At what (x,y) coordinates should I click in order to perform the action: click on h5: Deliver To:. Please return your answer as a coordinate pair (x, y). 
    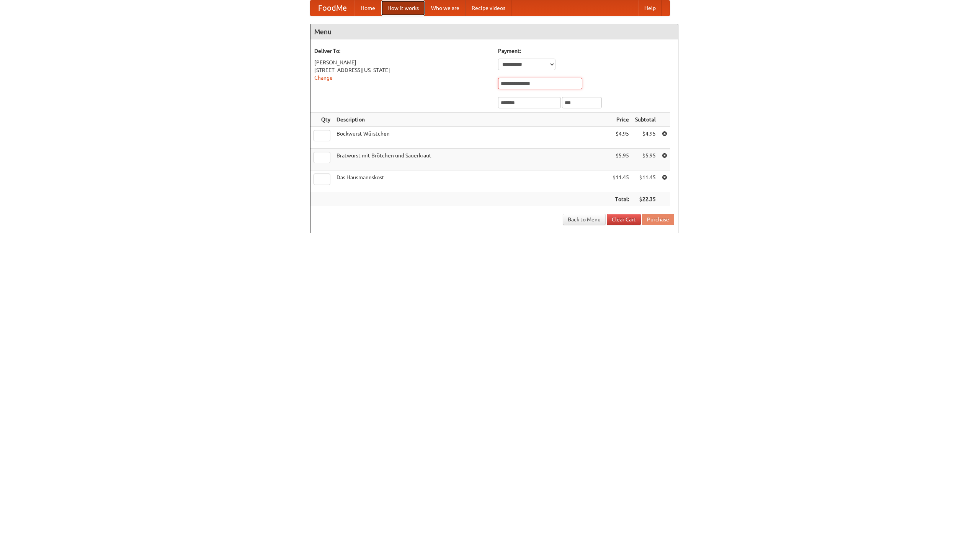
    Looking at the image, I should click on (402, 51).